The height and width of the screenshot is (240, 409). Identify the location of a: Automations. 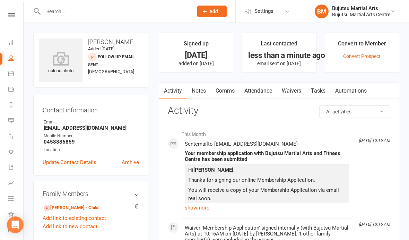
(351, 91).